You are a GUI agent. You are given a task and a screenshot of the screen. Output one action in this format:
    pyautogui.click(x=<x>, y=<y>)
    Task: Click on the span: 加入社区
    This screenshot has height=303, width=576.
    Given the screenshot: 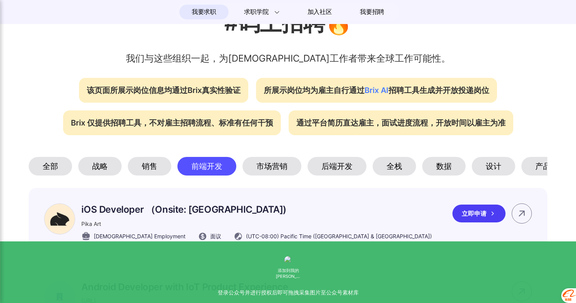 What is the action you would take?
    pyautogui.click(x=320, y=12)
    